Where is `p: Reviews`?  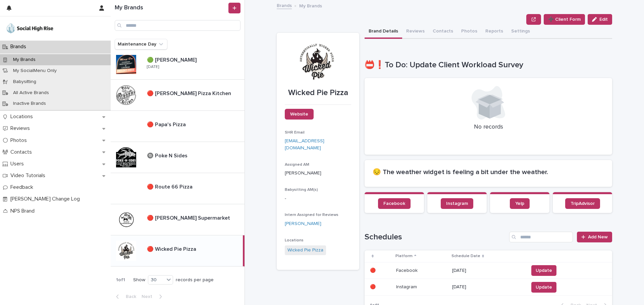 p: Reviews is located at coordinates (21, 128).